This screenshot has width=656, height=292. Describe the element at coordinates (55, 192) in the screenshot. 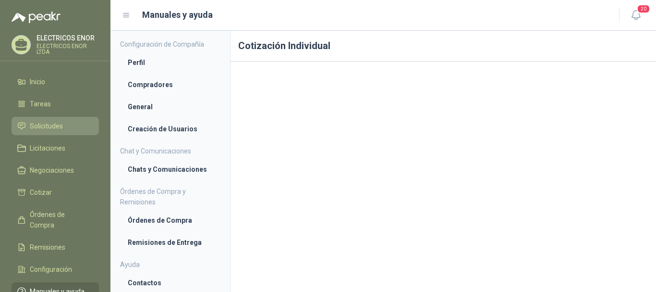

I see `a: Cotizar` at that location.